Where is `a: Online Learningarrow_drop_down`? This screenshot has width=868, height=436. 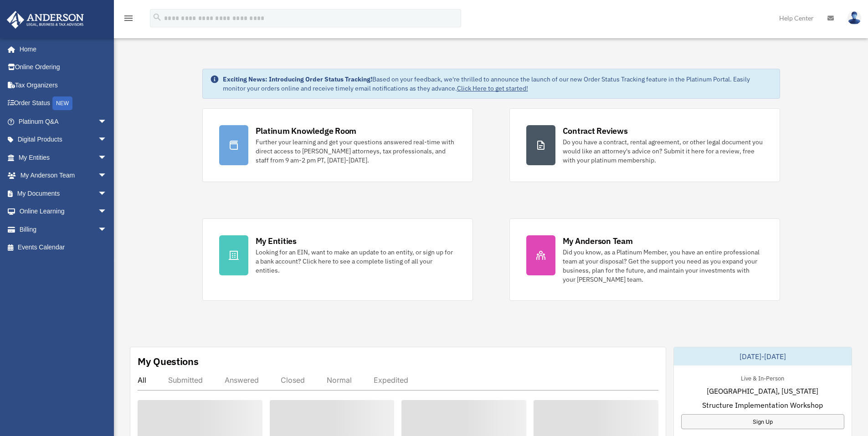 a: Online Learningarrow_drop_down is located at coordinates (63, 212).